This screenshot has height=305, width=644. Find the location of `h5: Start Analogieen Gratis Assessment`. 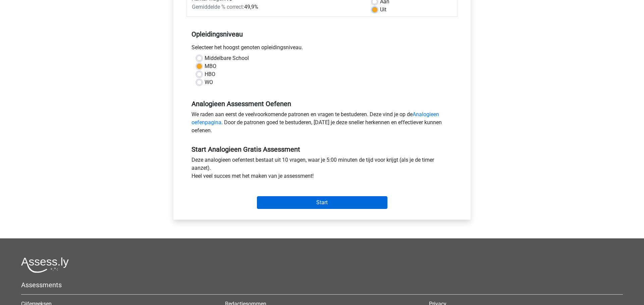

h5: Start Analogieen Gratis Assessment is located at coordinates (322, 150).